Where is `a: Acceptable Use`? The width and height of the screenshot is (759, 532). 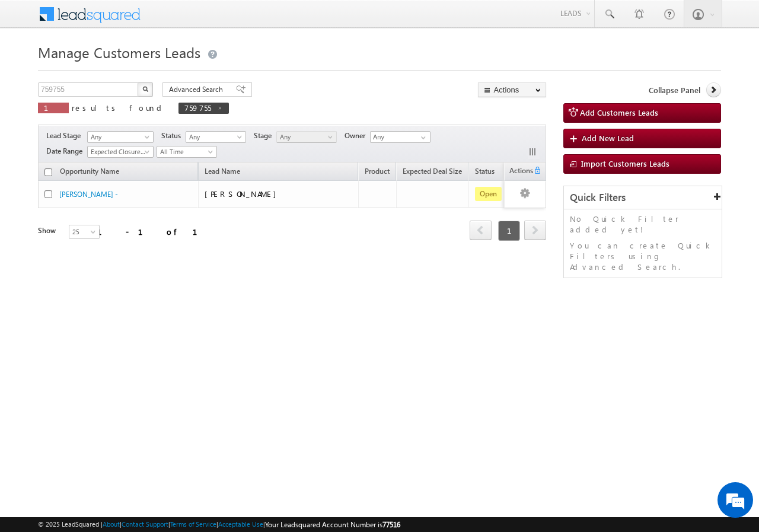 a: Acceptable Use is located at coordinates (241, 523).